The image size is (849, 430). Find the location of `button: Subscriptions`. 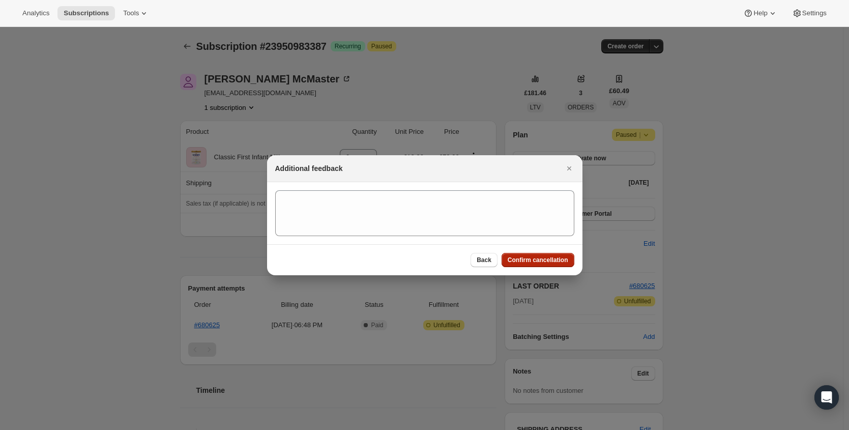

button: Subscriptions is located at coordinates (86, 13).